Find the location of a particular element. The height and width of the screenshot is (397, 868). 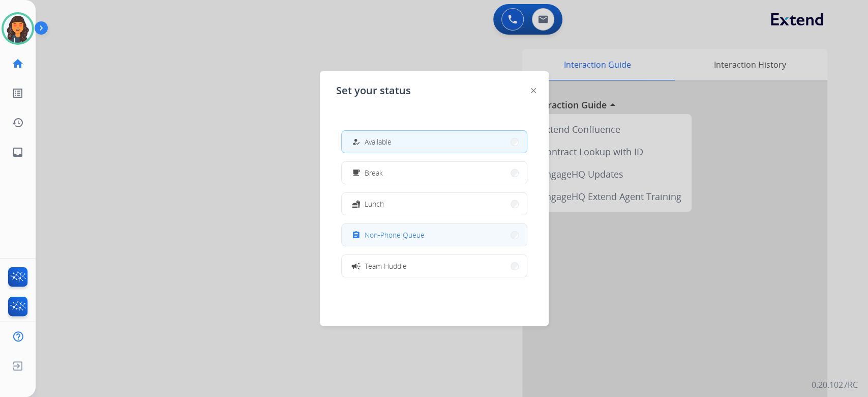

mat-icon: campaign is located at coordinates (355, 265).